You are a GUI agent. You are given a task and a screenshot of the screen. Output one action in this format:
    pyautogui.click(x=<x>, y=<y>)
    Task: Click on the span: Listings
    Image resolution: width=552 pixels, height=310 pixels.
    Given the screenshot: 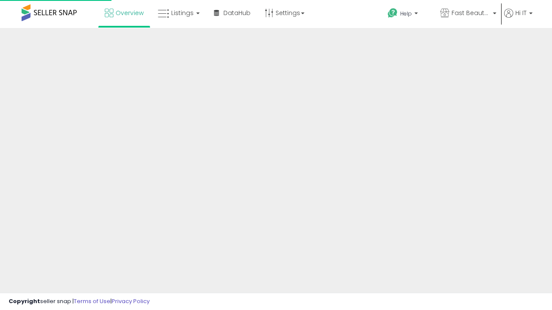 What is the action you would take?
    pyautogui.click(x=182, y=13)
    